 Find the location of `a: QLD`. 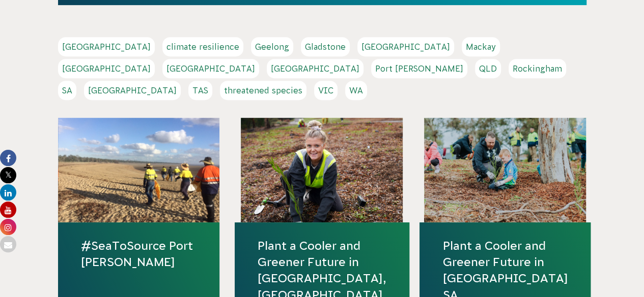

a: QLD is located at coordinates (487, 69).